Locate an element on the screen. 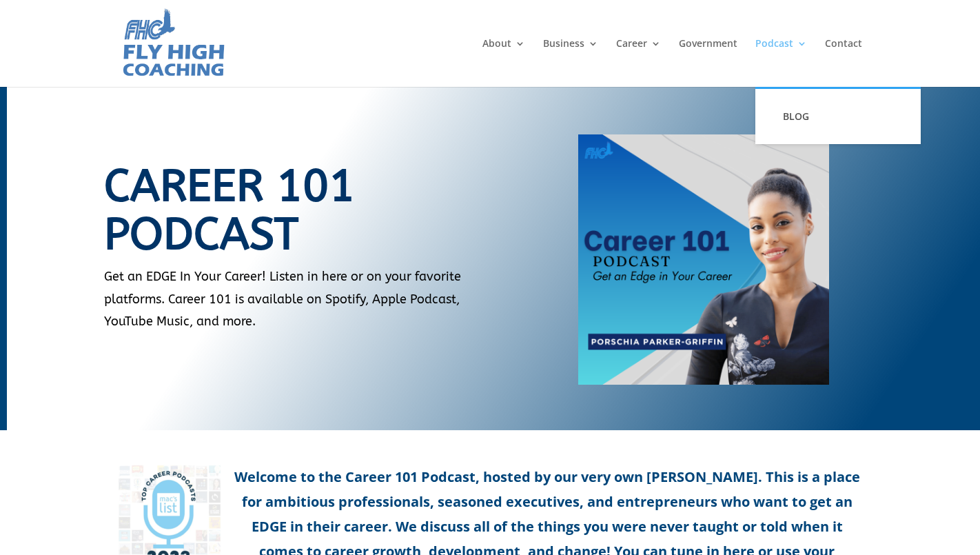 The width and height of the screenshot is (980, 555). a: About is located at coordinates (504, 63).